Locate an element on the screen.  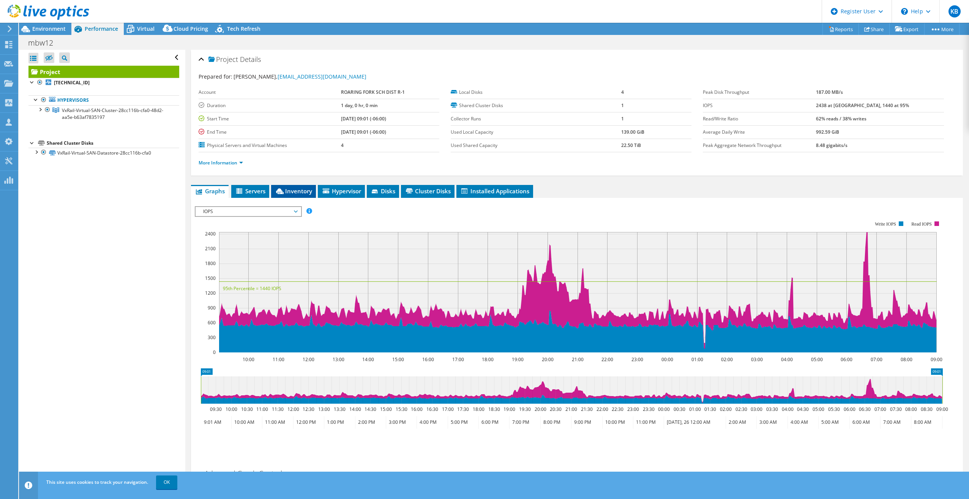
text: 0 is located at coordinates (214, 352).